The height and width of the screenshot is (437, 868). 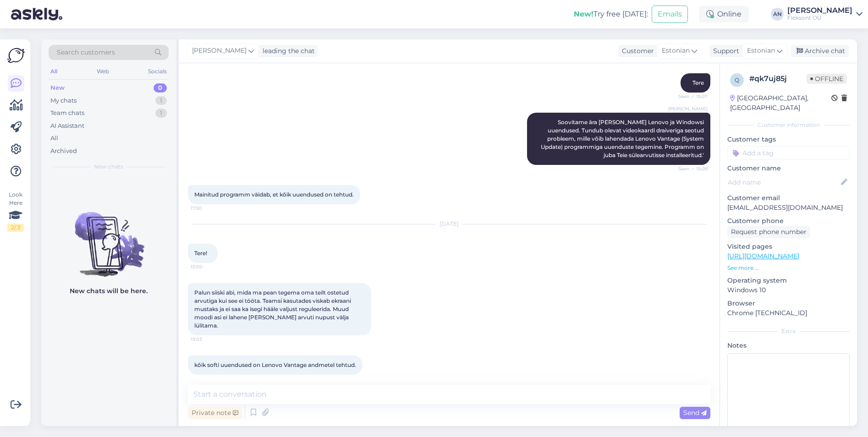 I want to click on span: q, so click(x=737, y=80).